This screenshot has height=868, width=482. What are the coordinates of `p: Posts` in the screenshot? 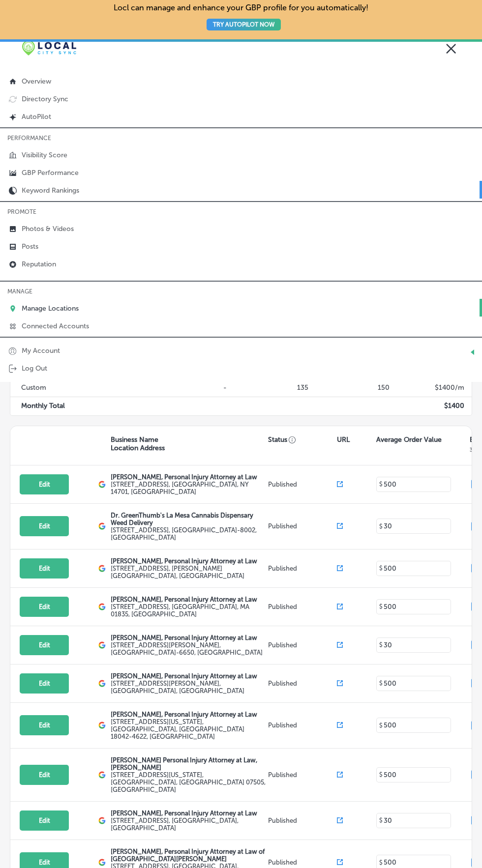 It's located at (30, 246).